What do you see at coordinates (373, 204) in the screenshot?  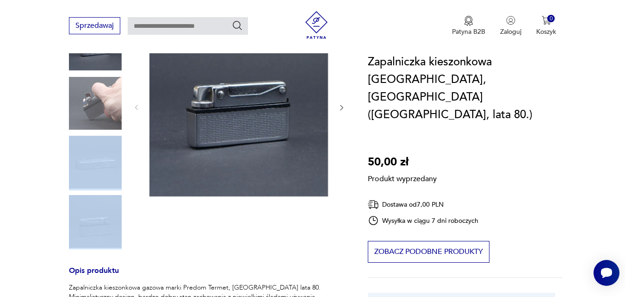 I see `img: Ikona dostawy` at bounding box center [373, 204].